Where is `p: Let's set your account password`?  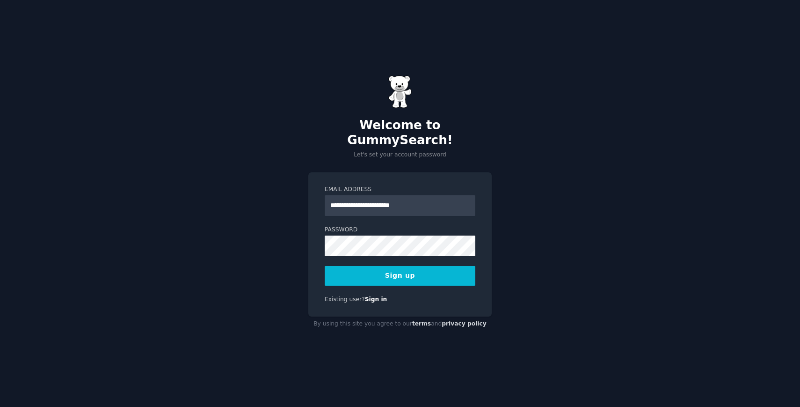
p: Let's set your account password is located at coordinates (400, 155).